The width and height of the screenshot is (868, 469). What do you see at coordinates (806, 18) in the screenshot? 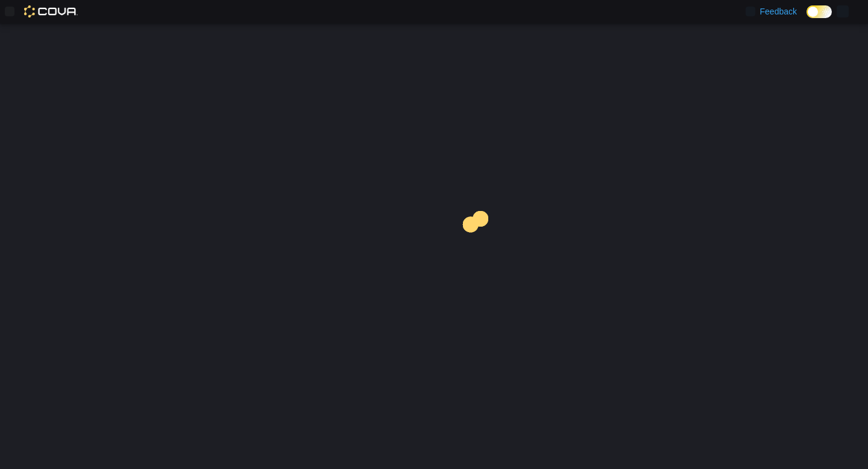
I see `span: Dark Mode` at bounding box center [806, 18].